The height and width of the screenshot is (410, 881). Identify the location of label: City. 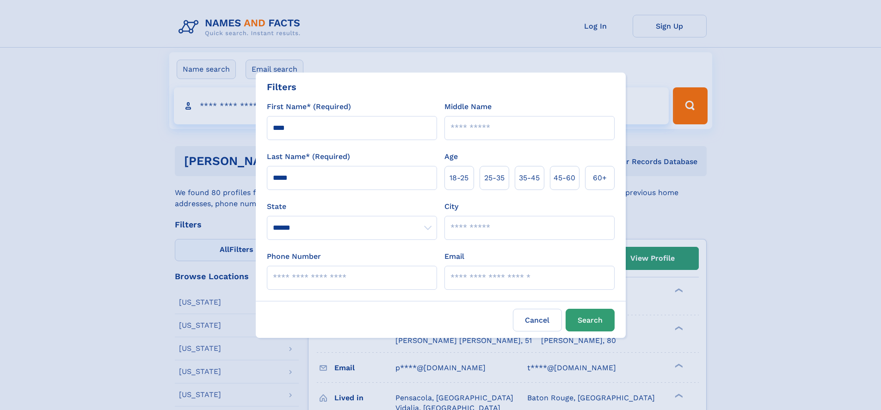
(452, 207).